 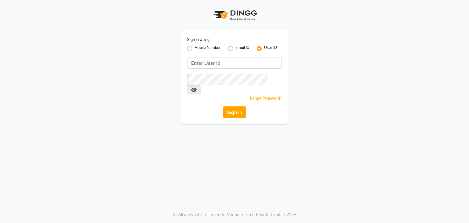 What do you see at coordinates (208, 49) in the screenshot?
I see `label: Mobile Number` at bounding box center [208, 49].